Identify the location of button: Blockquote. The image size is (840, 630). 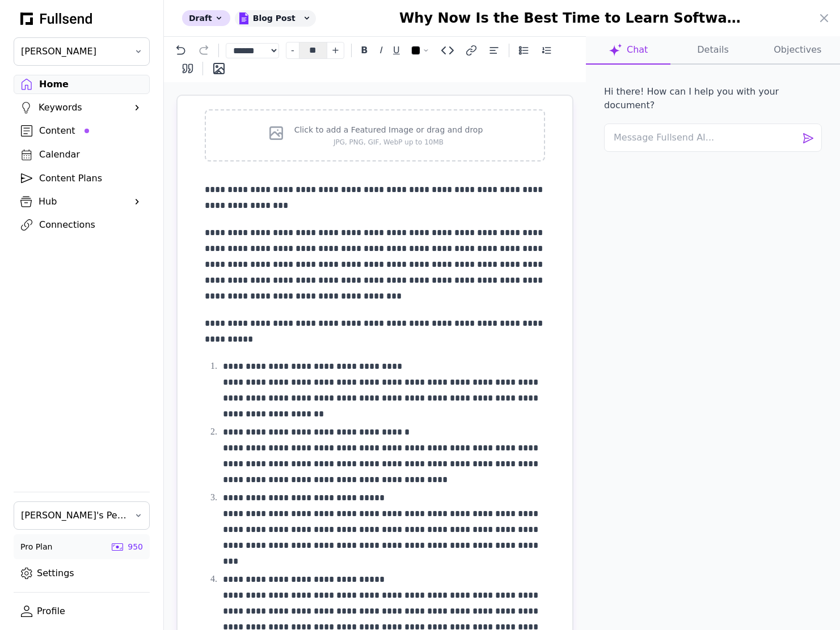
(187, 68).